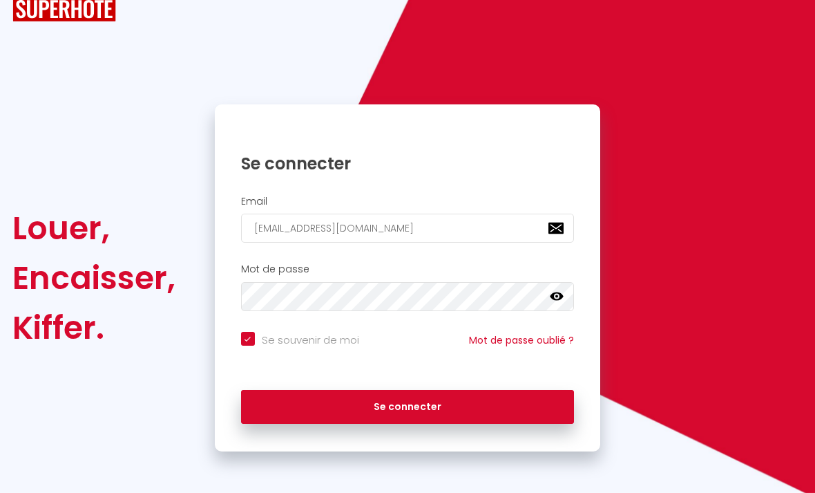  What do you see at coordinates (408, 201) in the screenshot?
I see `h2: Email` at bounding box center [408, 201].